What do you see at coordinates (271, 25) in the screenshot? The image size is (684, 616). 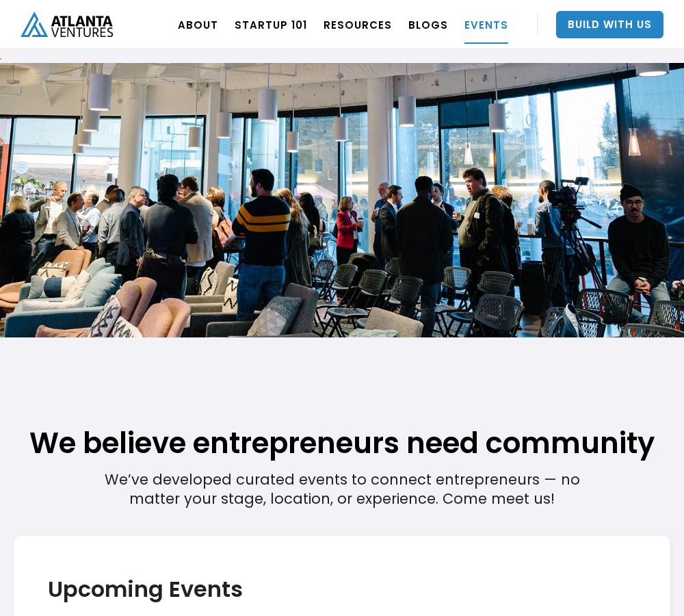 I see `a: Startup 101` at bounding box center [271, 25].